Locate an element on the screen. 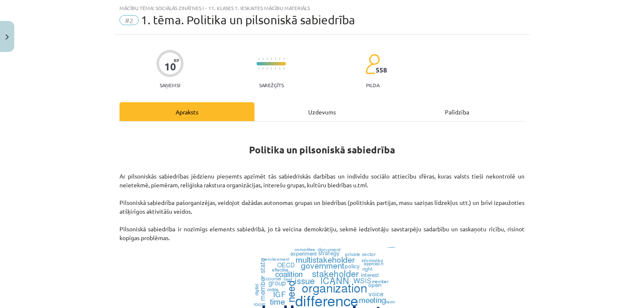 The width and height of the screenshot is (644, 308). span: #2 is located at coordinates (129, 20).